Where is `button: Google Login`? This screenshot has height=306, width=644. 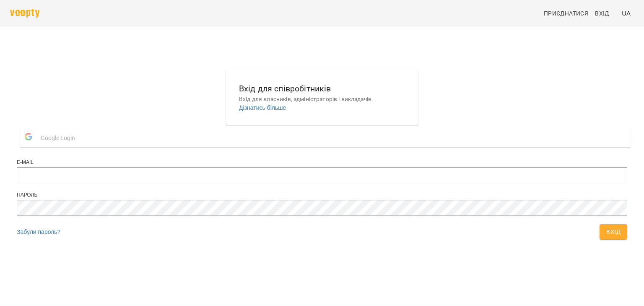 button: Google Login is located at coordinates (325, 137).